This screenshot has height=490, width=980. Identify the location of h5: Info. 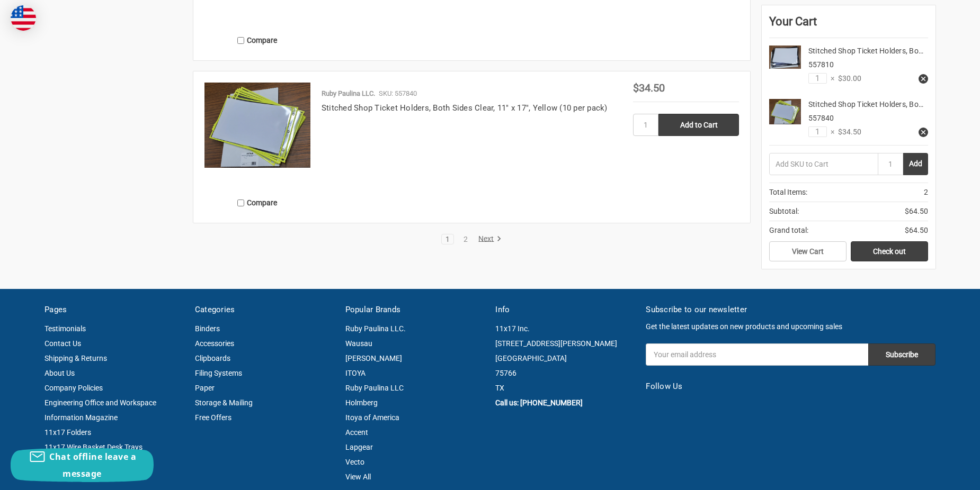
(565, 310).